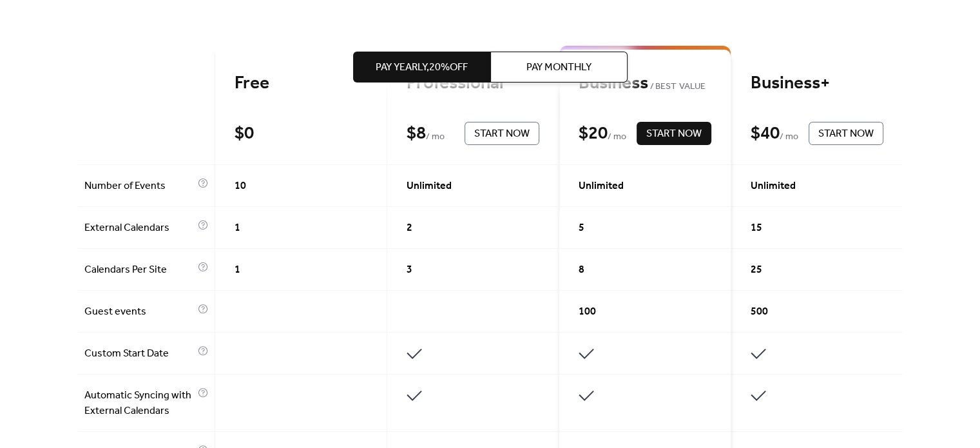 The height and width of the screenshot is (448, 980). Describe the element at coordinates (593, 133) in the screenshot. I see `div: $ 20` at that location.